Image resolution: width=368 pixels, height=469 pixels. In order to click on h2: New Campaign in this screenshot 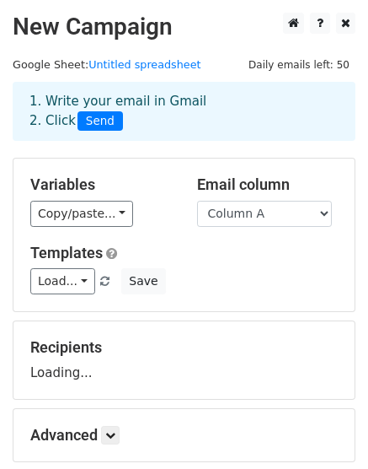, I will do `click(184, 27)`.